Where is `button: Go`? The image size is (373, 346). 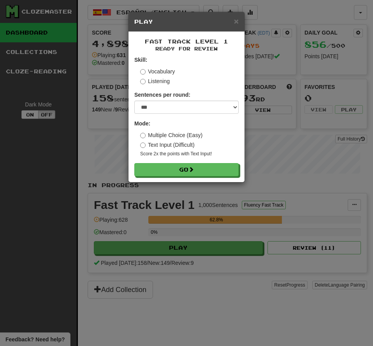 button: Go is located at coordinates (186, 170).